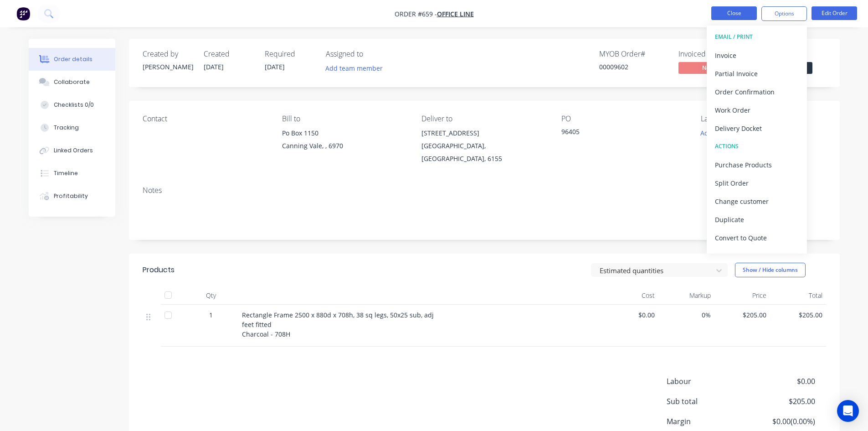 This screenshot has width=868, height=431. I want to click on div: Delivery Docket, so click(757, 128).